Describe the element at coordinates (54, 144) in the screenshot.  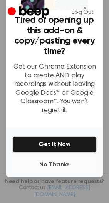
I see `button: Get It Now` at that location.